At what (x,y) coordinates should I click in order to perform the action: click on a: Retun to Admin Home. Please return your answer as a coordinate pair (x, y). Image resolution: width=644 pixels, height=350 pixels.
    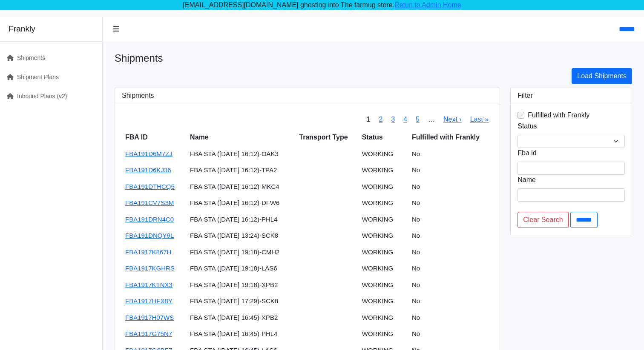
    Looking at the image, I should click on (428, 5).